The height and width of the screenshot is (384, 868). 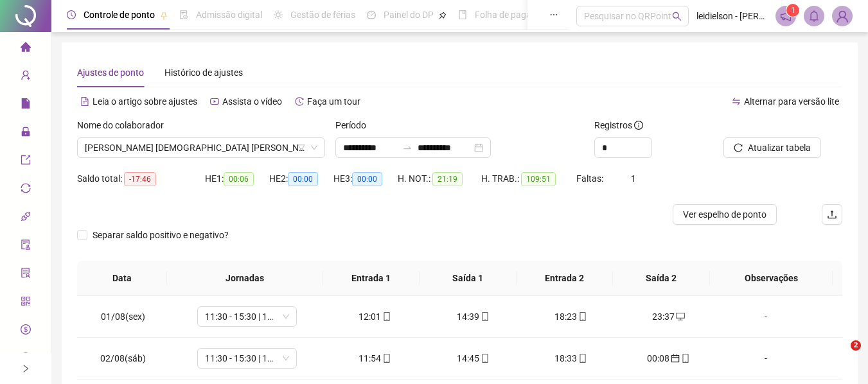 I want to click on span: 21:19, so click(x=448, y=180).